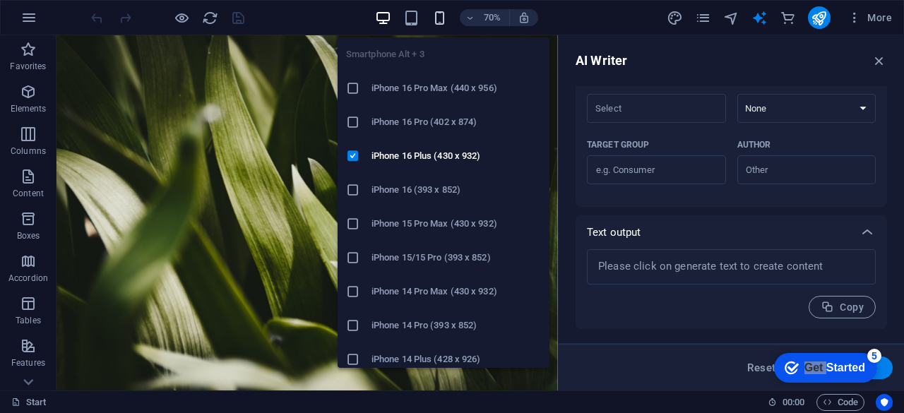 The image size is (904, 413). Describe the element at coordinates (28, 151) in the screenshot. I see `p: Columns` at that location.